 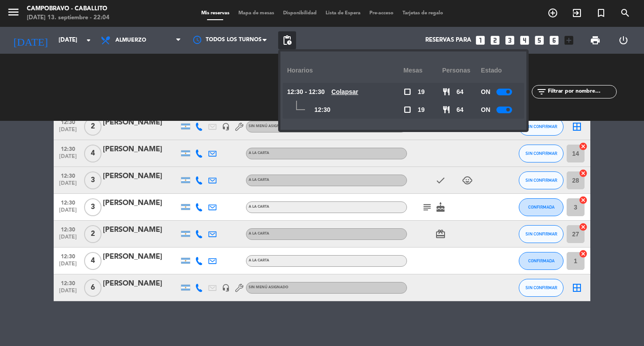 I want to click on i: add_circle_outline, so click(x=553, y=13).